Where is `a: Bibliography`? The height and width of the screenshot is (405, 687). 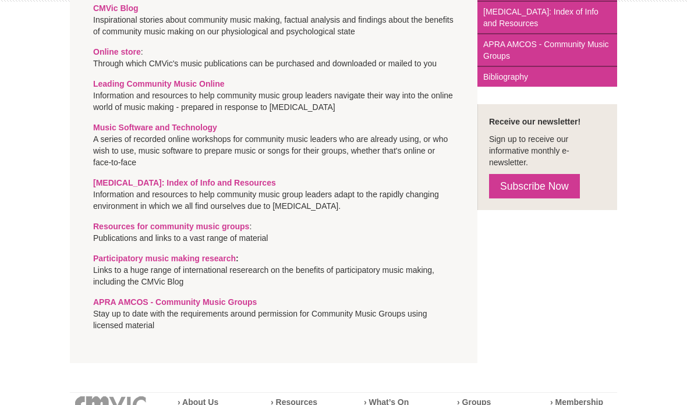 a: Bibliography is located at coordinates (547, 77).